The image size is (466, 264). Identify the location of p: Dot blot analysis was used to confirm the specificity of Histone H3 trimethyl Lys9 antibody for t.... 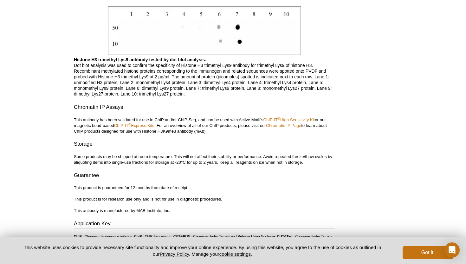
(205, 77).